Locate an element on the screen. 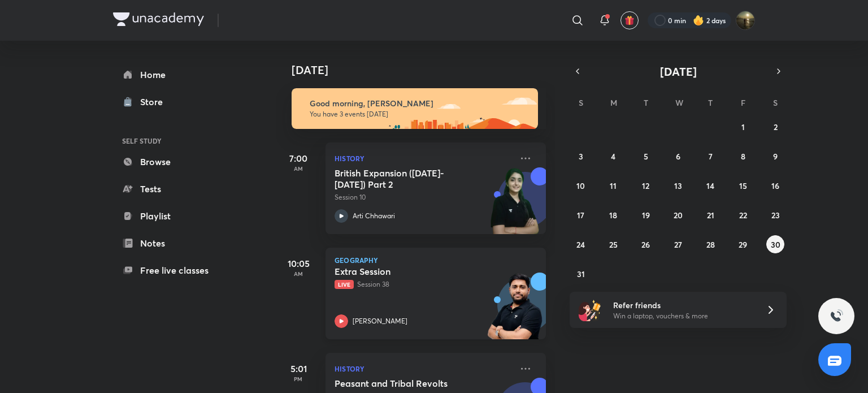 This screenshot has height=393, width=868. button: August 27, 2025 is located at coordinates (678, 244).